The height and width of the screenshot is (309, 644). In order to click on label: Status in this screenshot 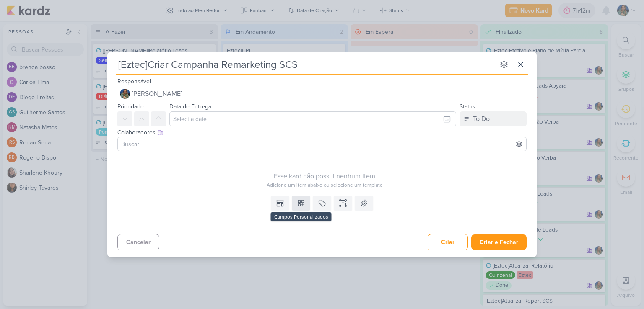, I will do `click(468, 107)`.